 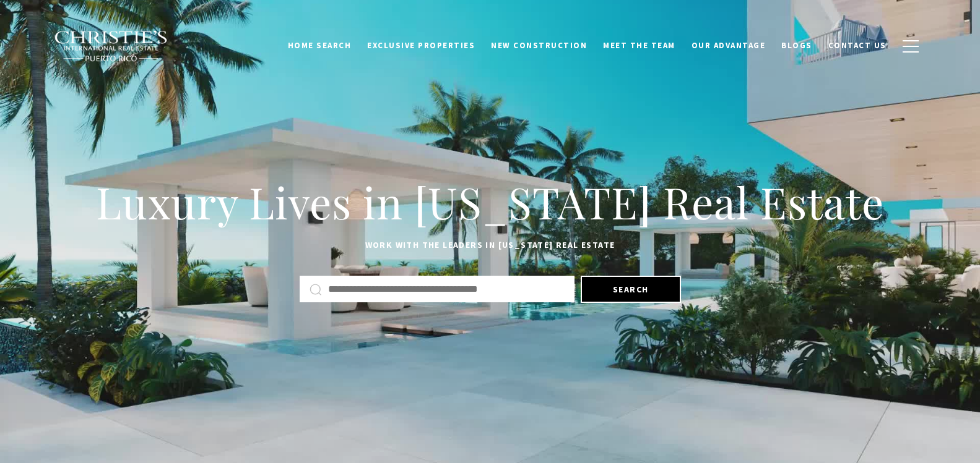 What do you see at coordinates (639, 46) in the screenshot?
I see `a: Meet the Team` at bounding box center [639, 46].